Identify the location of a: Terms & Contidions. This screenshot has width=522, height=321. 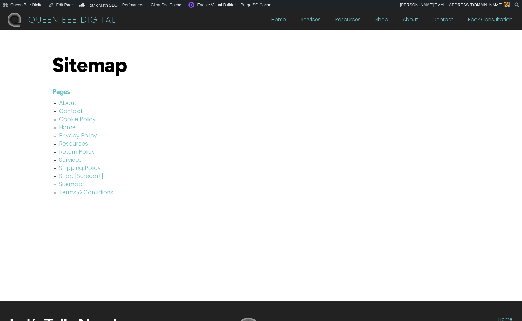
(86, 193).